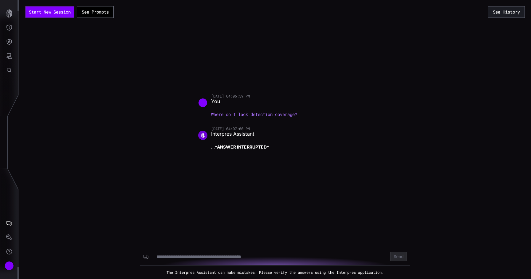 The height and width of the screenshot is (279, 531). I want to click on button: See History, so click(506, 12).